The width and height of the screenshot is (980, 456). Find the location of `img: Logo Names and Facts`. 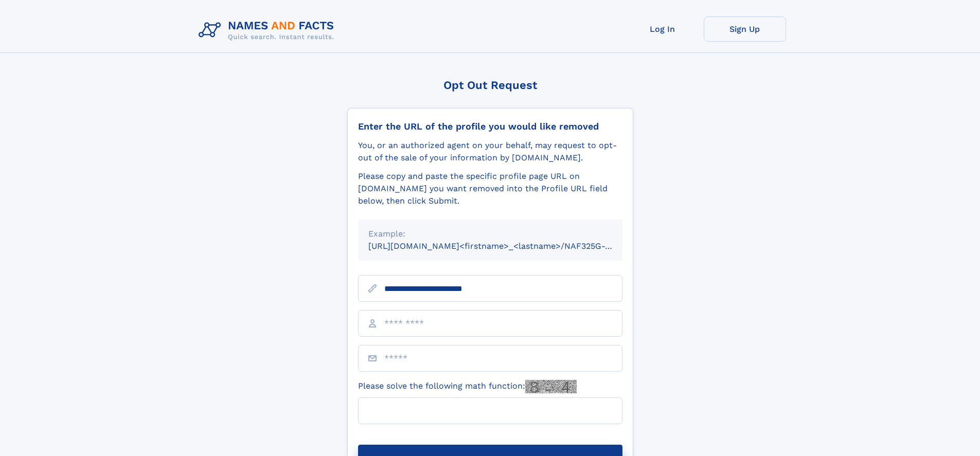

img: Logo Names and Facts is located at coordinates (268, 30).